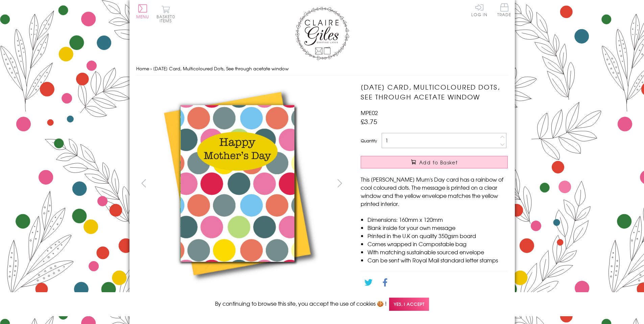 This screenshot has height=324, width=644. I want to click on a: Log In, so click(479, 10).